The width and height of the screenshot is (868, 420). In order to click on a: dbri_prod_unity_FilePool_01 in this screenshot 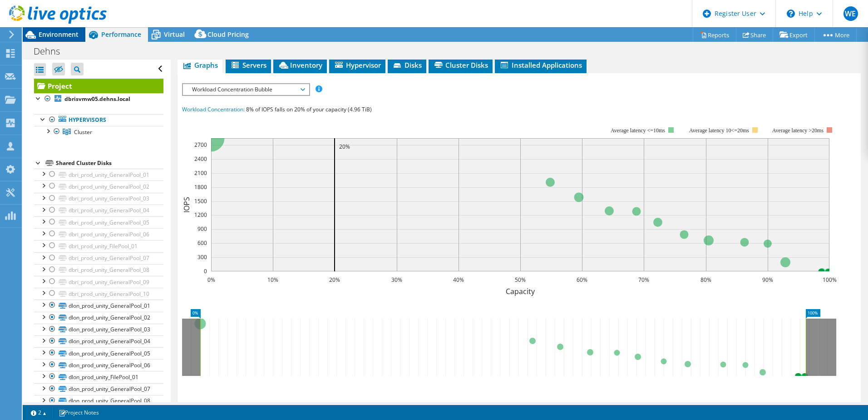, I will do `click(99, 245)`.